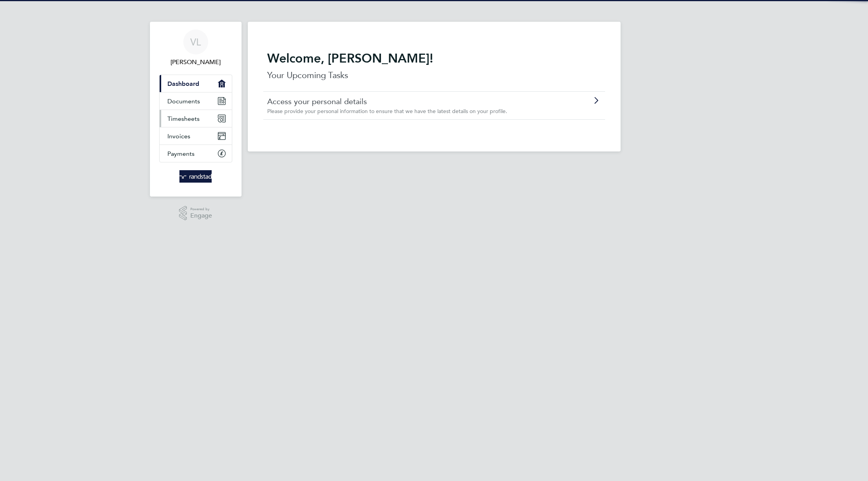 The height and width of the screenshot is (481, 868). I want to click on a: Powered byEngage, so click(195, 214).